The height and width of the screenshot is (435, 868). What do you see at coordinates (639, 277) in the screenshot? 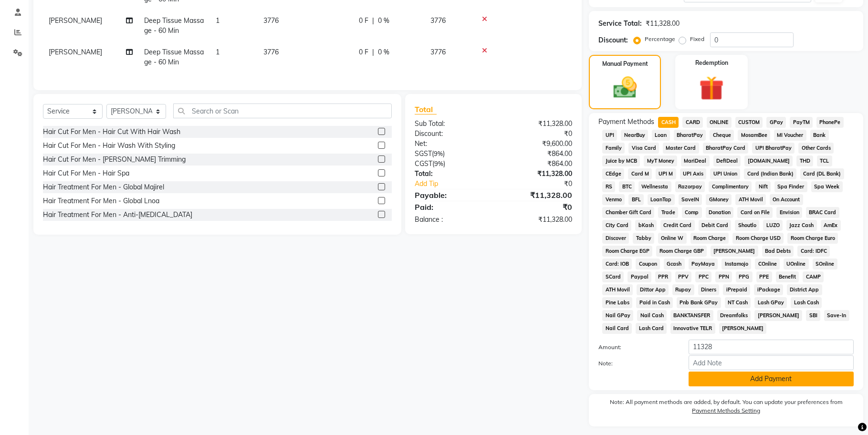
I see `span: Paypal` at bounding box center [639, 277].